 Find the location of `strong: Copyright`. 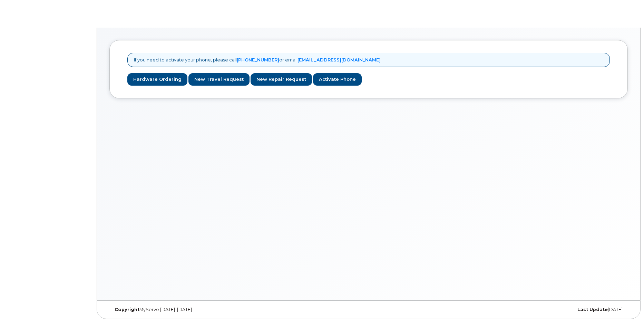

strong: Copyright is located at coordinates (127, 309).